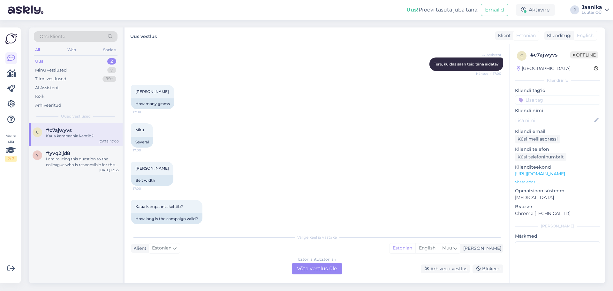 The width and height of the screenshot is (613, 291). Describe the element at coordinates (557, 110) in the screenshot. I see `p: Kliendi nimi` at that location.